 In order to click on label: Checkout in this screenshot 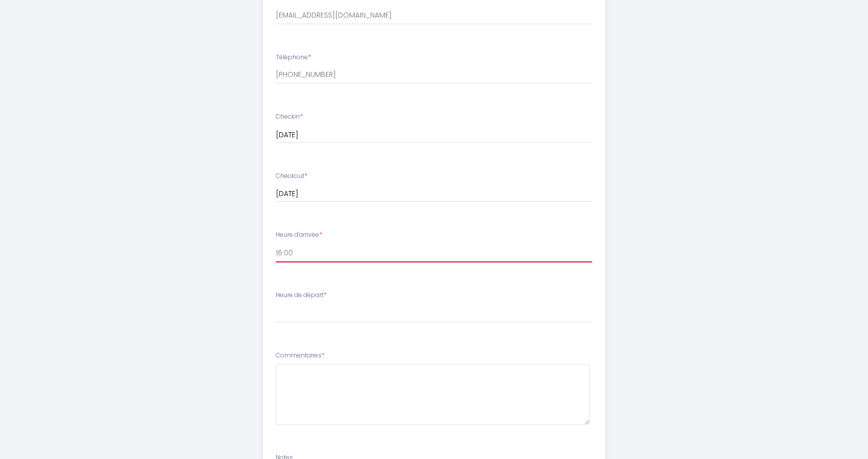, I will do `click(291, 176)`.